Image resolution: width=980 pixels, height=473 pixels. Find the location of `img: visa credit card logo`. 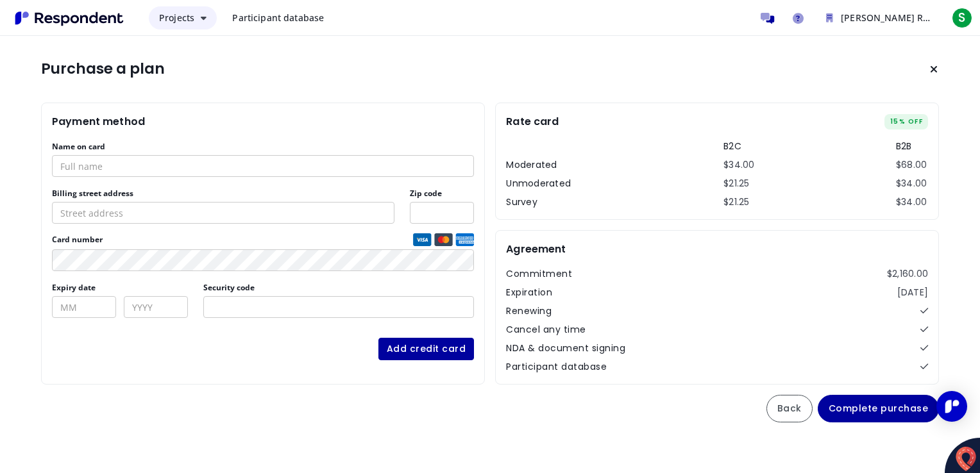

img: visa credit card logo is located at coordinates (422, 239).